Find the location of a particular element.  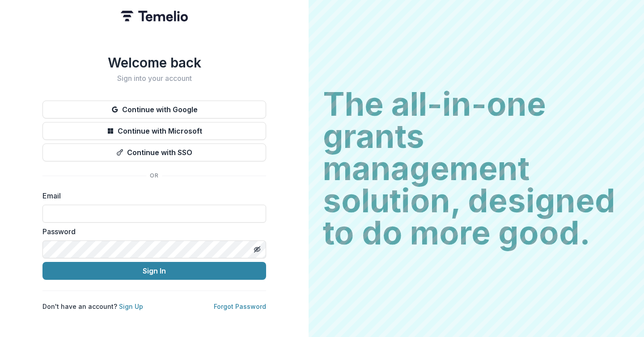

button: Continue with Google is located at coordinates (154, 110).